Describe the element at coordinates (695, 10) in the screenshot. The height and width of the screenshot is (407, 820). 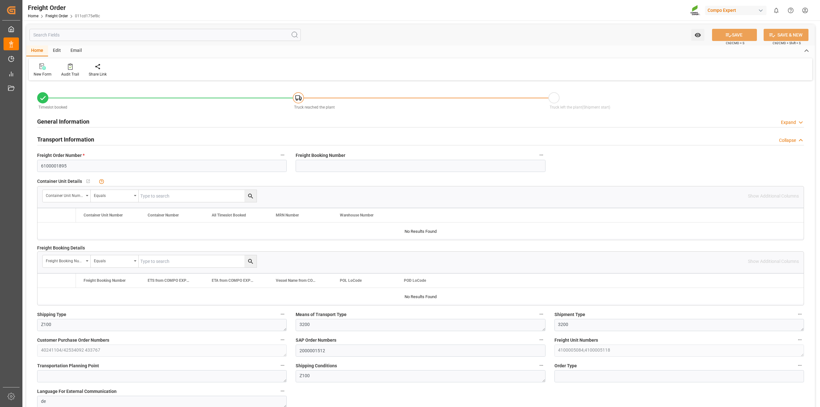
I see `img: Screenshot%202023-09-29%20at%2010.02.21.png_1712312052.png` at that location.